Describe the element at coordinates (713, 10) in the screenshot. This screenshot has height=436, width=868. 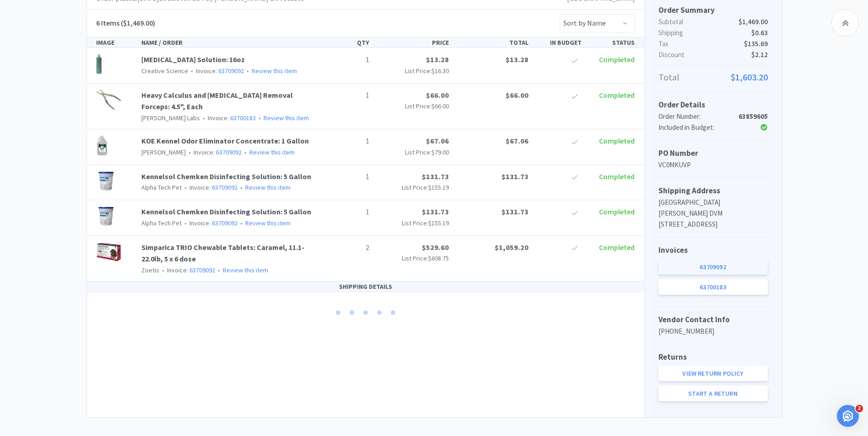
I see `h5: Order Summary` at that location.